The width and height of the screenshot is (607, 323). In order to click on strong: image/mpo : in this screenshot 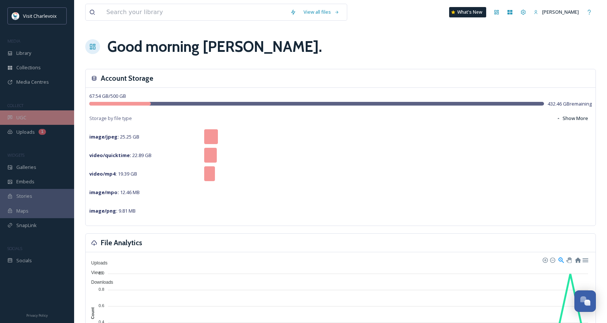, I will do `click(104, 192)`.